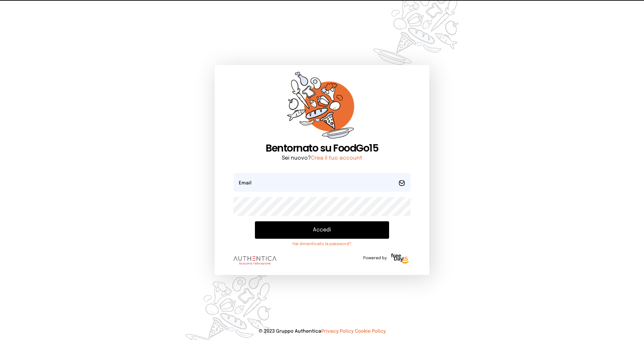 The image size is (644, 340). What do you see at coordinates (322, 148) in the screenshot?
I see `h1: Bentornato su FoodGo15` at bounding box center [322, 148].